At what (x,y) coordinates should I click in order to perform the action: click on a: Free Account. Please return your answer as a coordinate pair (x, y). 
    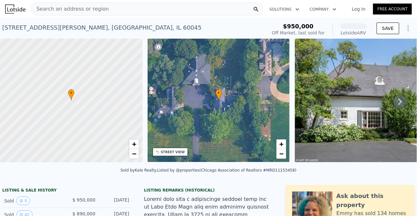
    Looking at the image, I should click on (393, 9).